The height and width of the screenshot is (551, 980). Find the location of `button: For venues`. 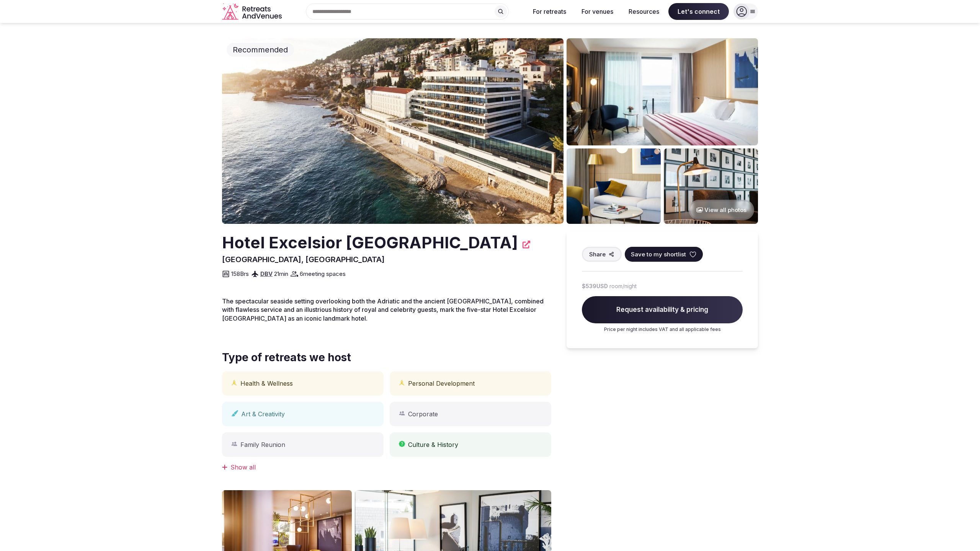

button: For venues is located at coordinates (597, 12).